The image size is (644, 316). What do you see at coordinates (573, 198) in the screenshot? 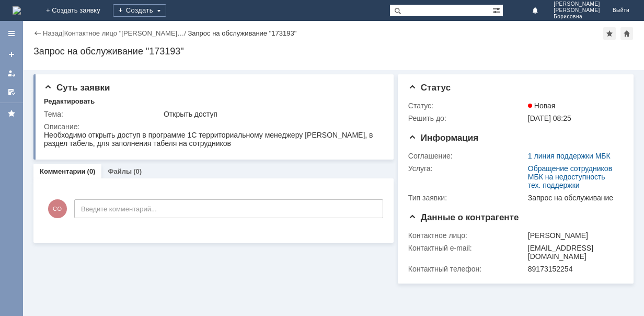
I see `div: Запрос на обслуживание` at bounding box center [573, 198].